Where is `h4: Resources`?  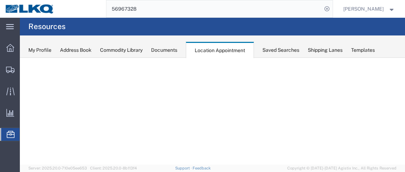
h4: Resources is located at coordinates (47, 27).